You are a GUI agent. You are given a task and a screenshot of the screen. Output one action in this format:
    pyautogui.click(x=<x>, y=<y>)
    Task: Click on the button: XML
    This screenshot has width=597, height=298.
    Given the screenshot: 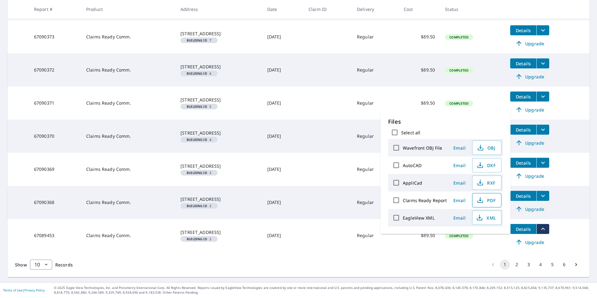 What is the action you would take?
    pyautogui.click(x=487, y=218)
    